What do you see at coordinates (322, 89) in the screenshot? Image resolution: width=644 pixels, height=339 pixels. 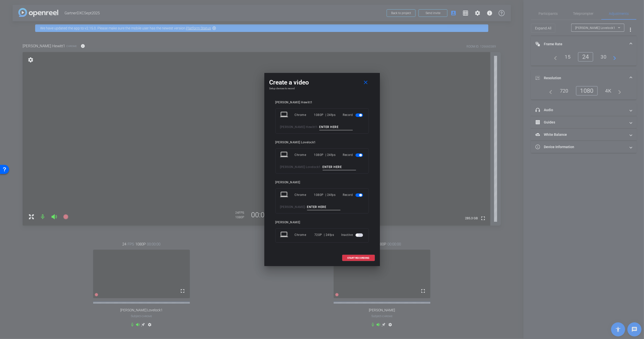 I see `h4: Setup devices to record` at bounding box center [322, 89].